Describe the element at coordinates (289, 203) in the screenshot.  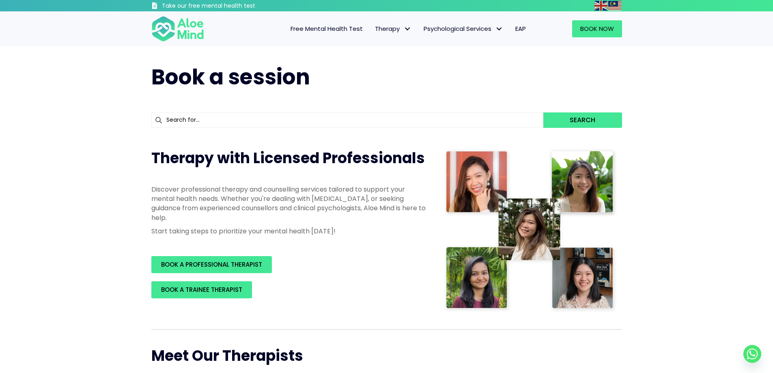
I see `p: Discover professional therapy and counselling services tailored to support your mental health nee...` at that location.